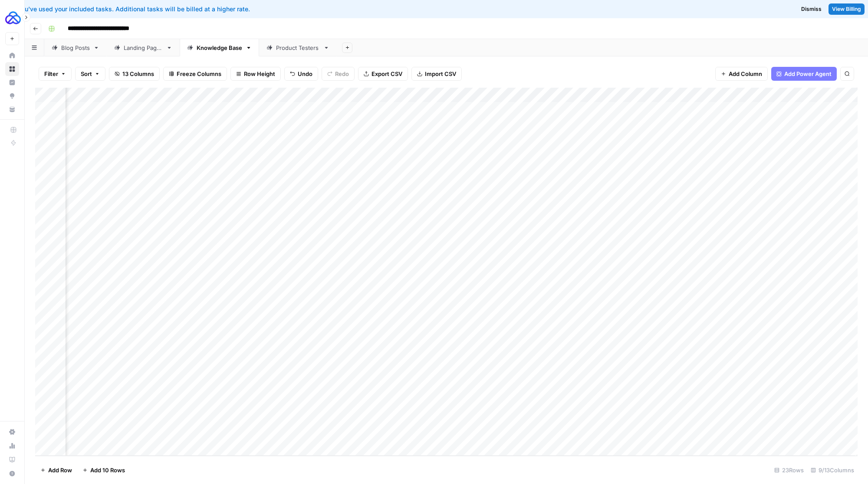 The width and height of the screenshot is (868, 484). I want to click on span: Filter, so click(51, 74).